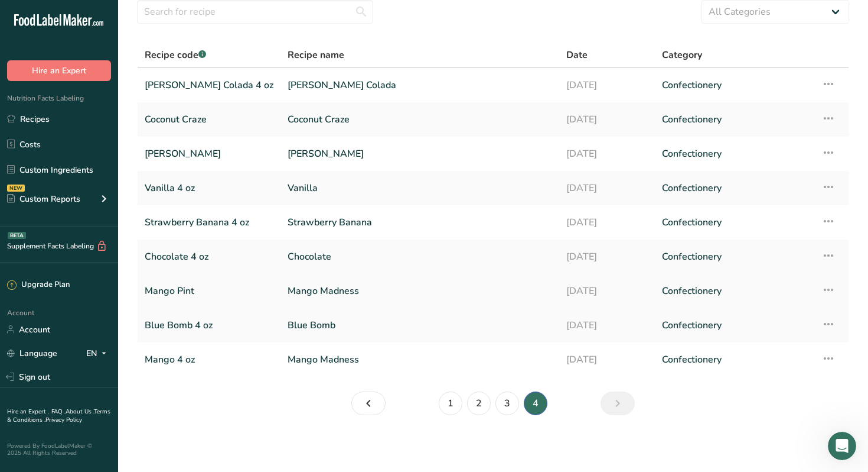 This screenshot has width=868, height=472. Describe the element at coordinates (16, 236) in the screenshot. I see `div: BETA` at that location.